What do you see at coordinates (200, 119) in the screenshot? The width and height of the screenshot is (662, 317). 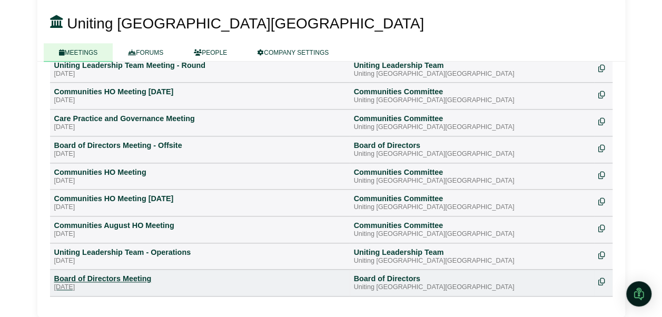 I see `div: Care Practice and Governance Meeting` at bounding box center [200, 119].